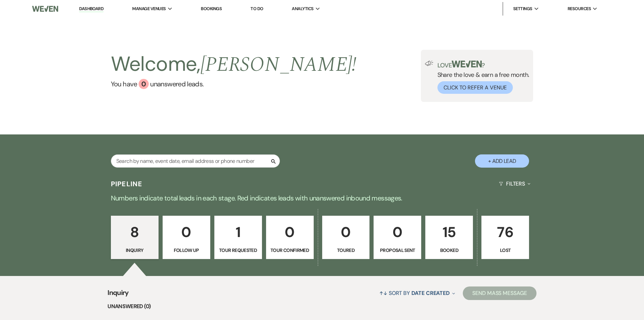 The height and width of the screenshot is (320, 644). Describe the element at coordinates (234, 64) in the screenshot. I see `h2: Welcome,` at that location.